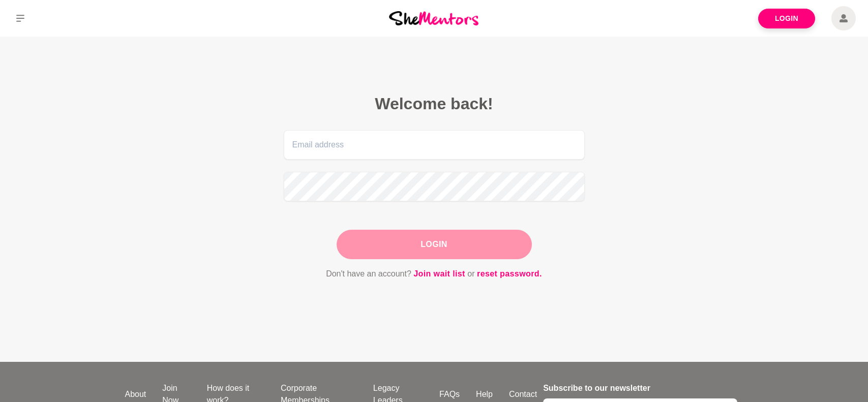  What do you see at coordinates (434, 104) in the screenshot?
I see `h2: Welcome back!` at bounding box center [434, 104].